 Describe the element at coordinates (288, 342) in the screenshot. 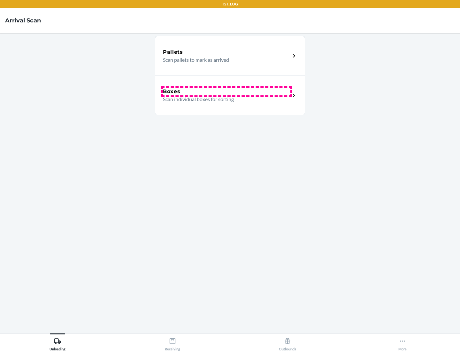

I see `button: Outbounds` at that location.